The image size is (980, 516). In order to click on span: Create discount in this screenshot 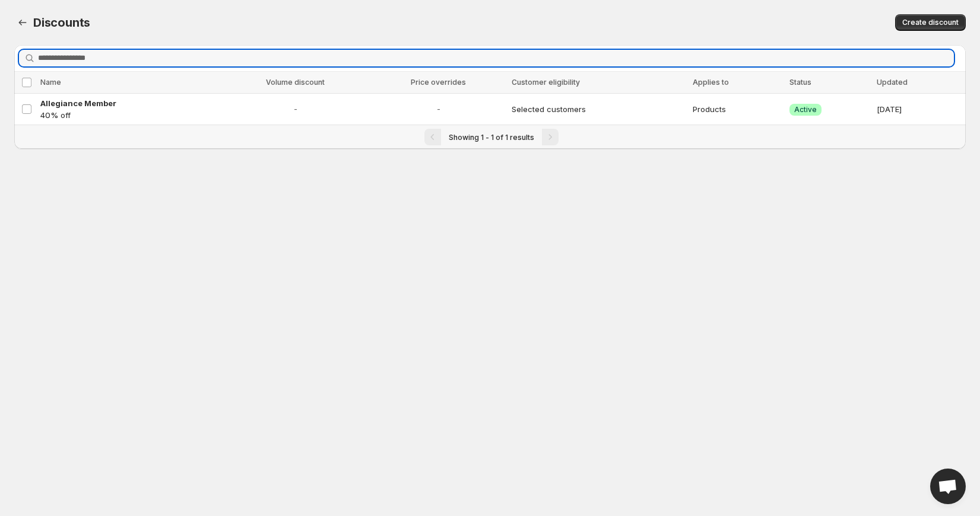, I will do `click(930, 23)`.